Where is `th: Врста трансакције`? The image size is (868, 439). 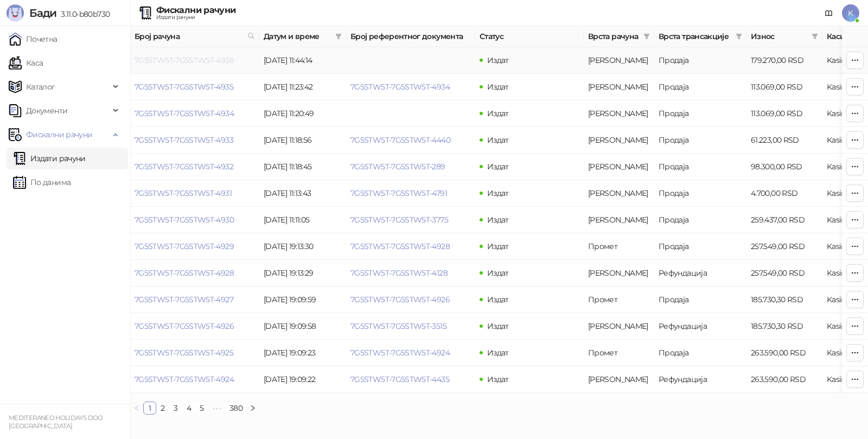
th: Врста трансакције is located at coordinates (700, 37).